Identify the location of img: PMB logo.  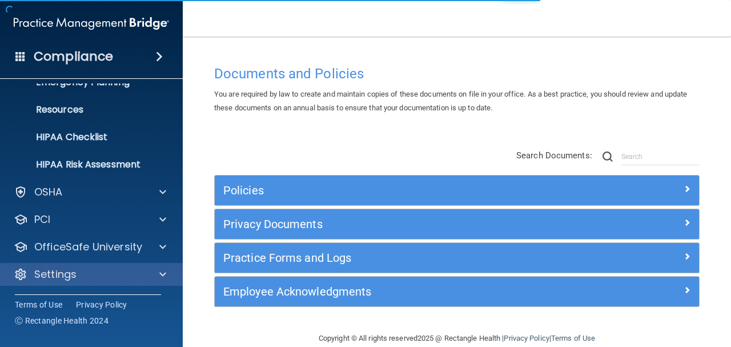
(91, 23).